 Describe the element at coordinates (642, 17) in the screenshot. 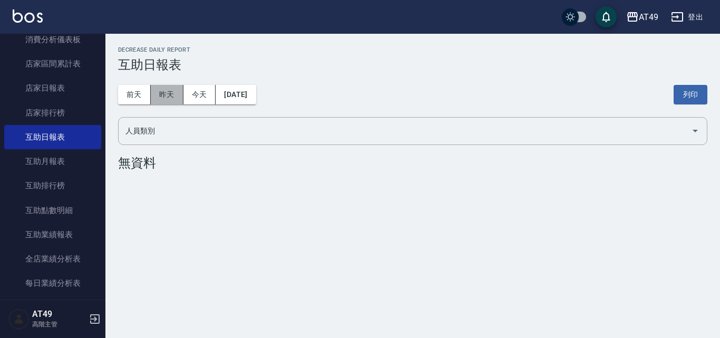

I see `button: AT49` at that location.